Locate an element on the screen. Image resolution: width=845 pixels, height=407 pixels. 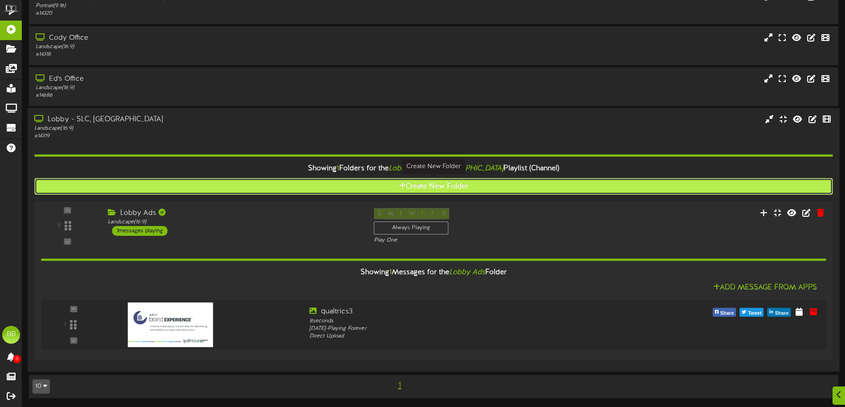
div: # 14319 is located at coordinates (197, 136).